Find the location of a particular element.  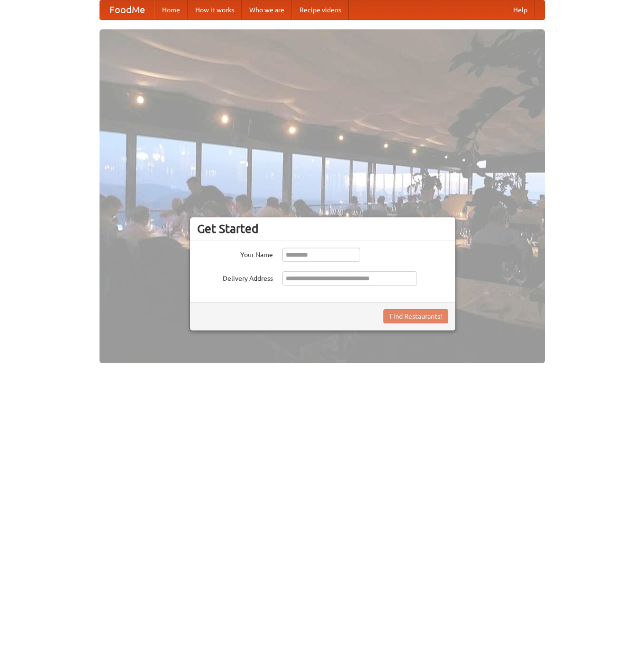

label: Delivery Address is located at coordinates (235, 277).